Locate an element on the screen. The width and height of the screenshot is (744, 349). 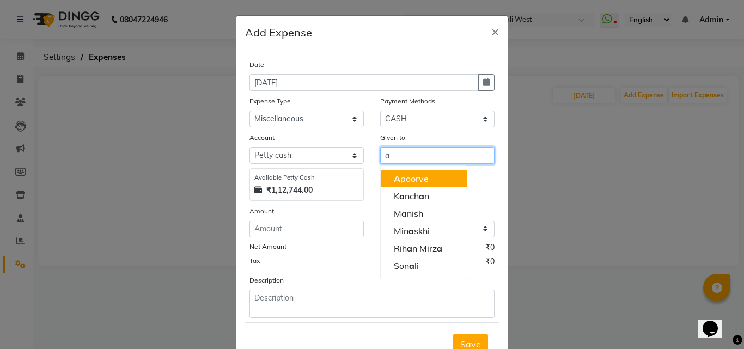
div: Available Petty Cash is located at coordinates (307, 178).